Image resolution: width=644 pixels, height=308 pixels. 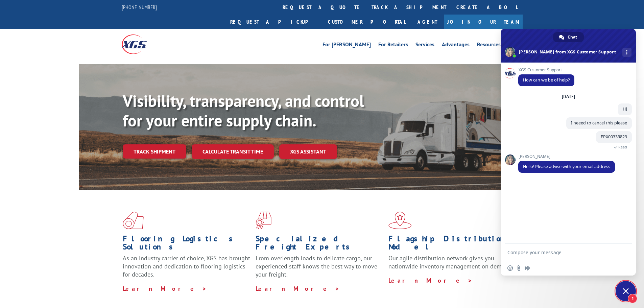 What do you see at coordinates (451, 262) in the screenshot?
I see `span: Our agile distribution network gives you nationwide inventory management on demand.` at bounding box center [451, 262].